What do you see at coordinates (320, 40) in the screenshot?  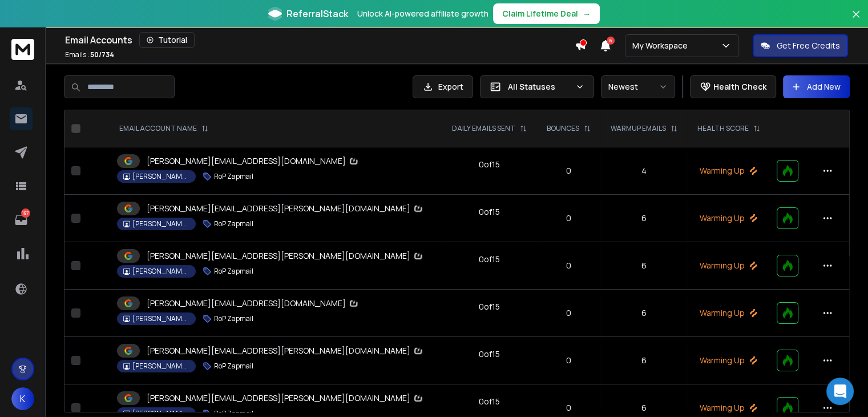 I see `div: Email Accounts` at bounding box center [320, 40].